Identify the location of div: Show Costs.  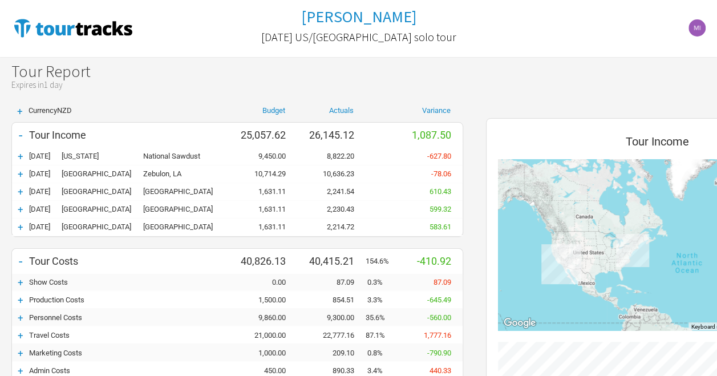
(129, 282).